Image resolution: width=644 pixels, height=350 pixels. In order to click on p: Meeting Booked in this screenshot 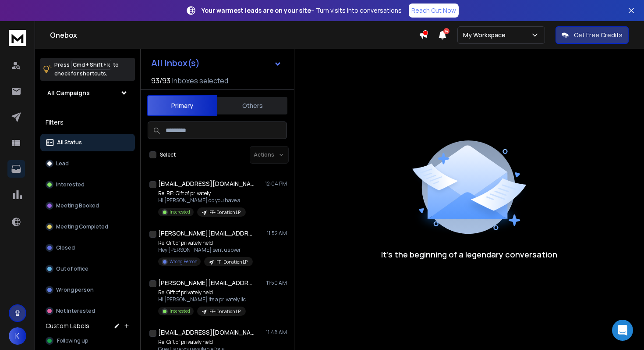, I will do `click(78, 206)`.